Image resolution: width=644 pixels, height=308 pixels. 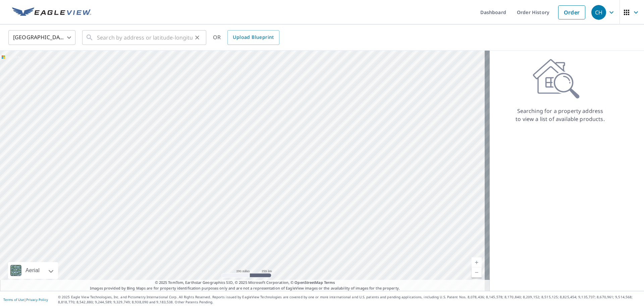 I want to click on a: Privacy Policy, so click(x=37, y=299).